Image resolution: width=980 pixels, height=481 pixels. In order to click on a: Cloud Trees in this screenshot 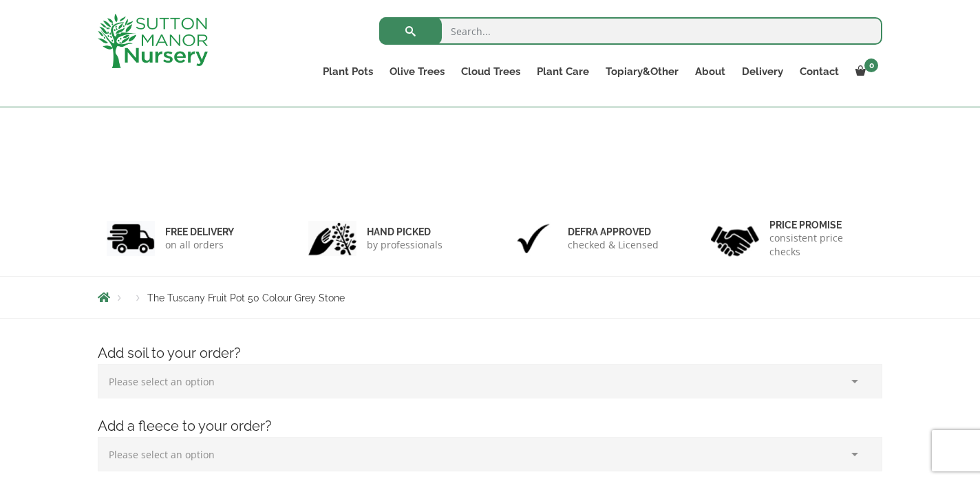, I will do `click(491, 72)`.